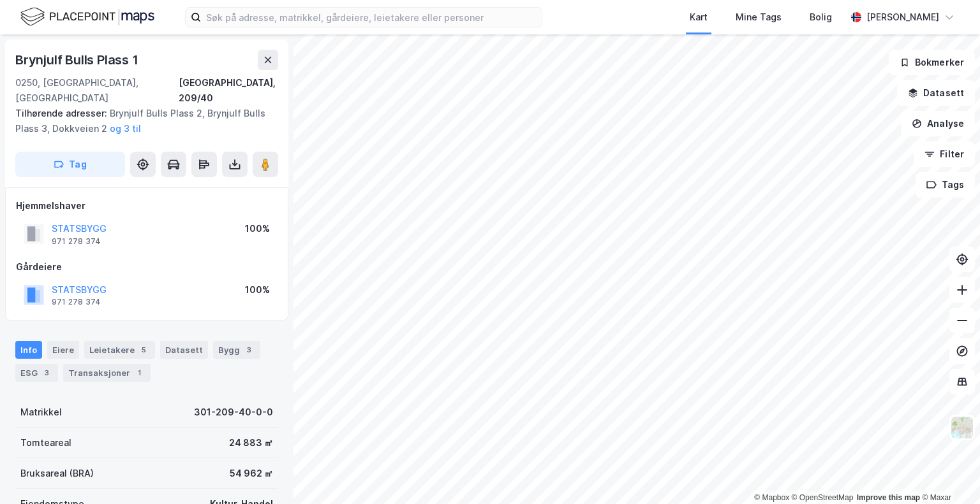  What do you see at coordinates (944, 185) in the screenshot?
I see `button: Tags` at bounding box center [944, 185].